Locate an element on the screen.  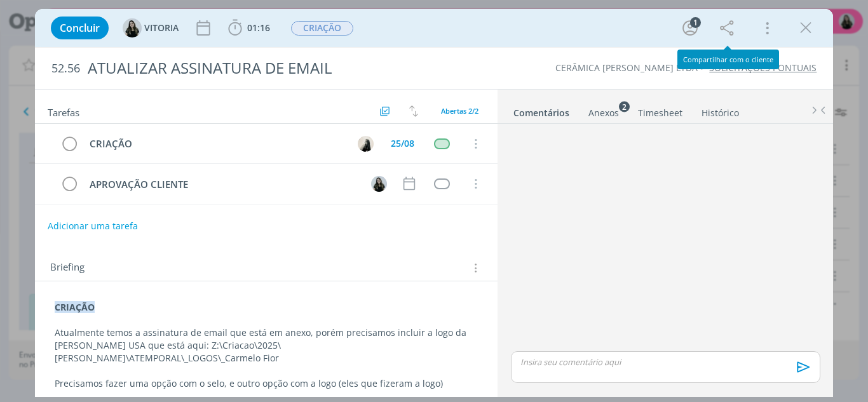
a: Timesheet is located at coordinates (660, 110).